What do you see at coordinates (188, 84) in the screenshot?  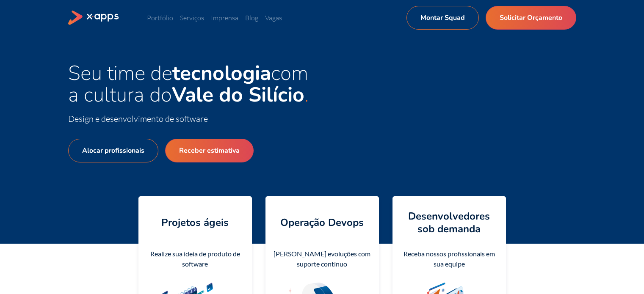 I see `span: Seu time de com a cultura do` at bounding box center [188, 84].